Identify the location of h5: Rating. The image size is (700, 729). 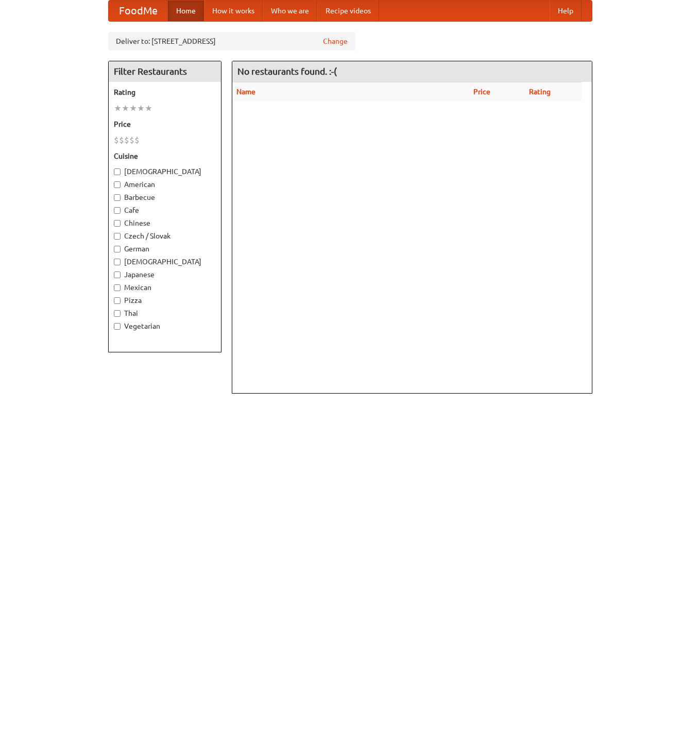
(165, 92).